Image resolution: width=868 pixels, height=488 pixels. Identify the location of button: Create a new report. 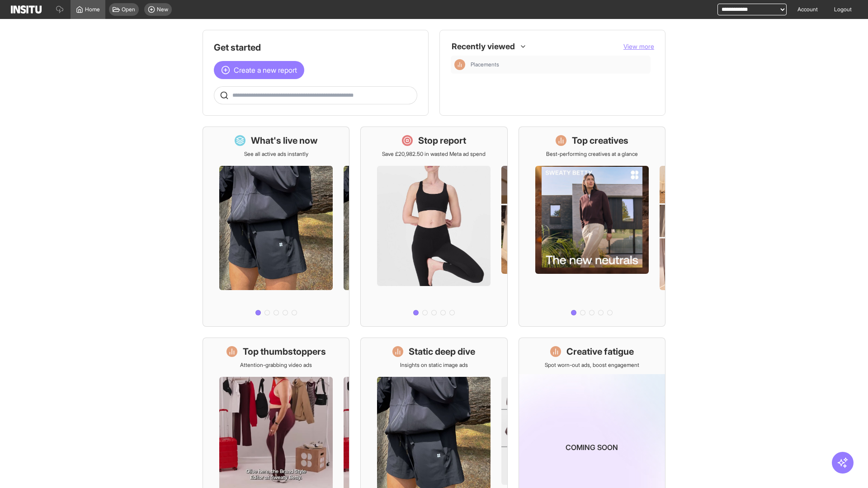
(259, 70).